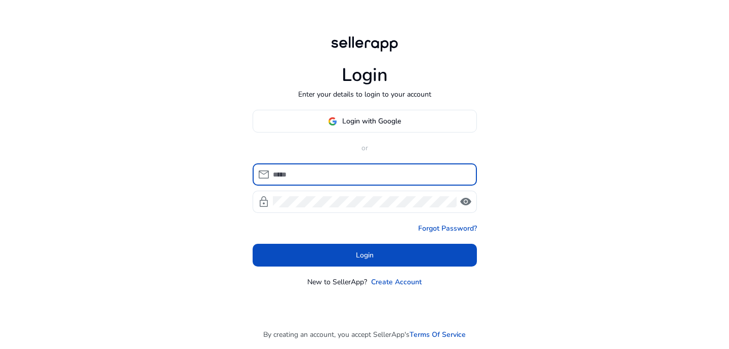  Describe the element at coordinates (448, 228) in the screenshot. I see `a: Forgot Password?` at that location.